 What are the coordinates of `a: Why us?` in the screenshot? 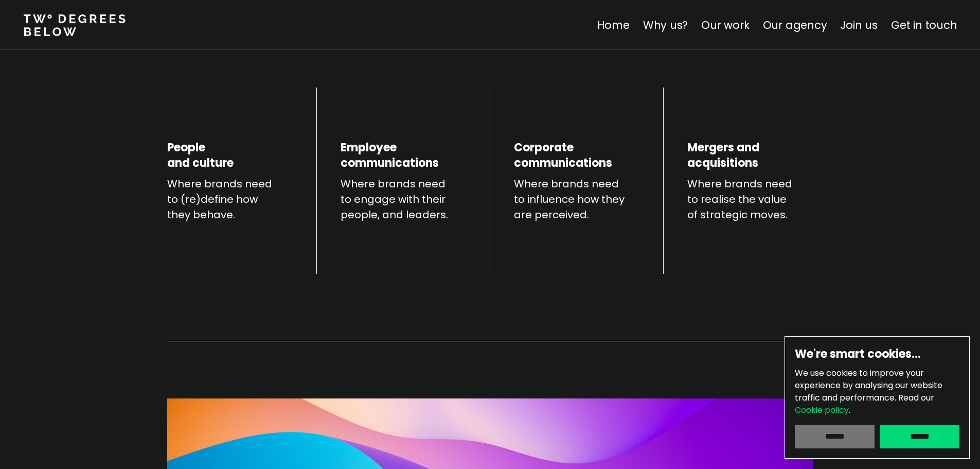 It's located at (665, 25).